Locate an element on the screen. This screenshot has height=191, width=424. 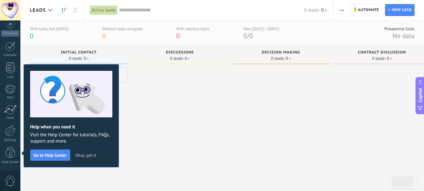
span: Go to Help Center is located at coordinates (50, 155).